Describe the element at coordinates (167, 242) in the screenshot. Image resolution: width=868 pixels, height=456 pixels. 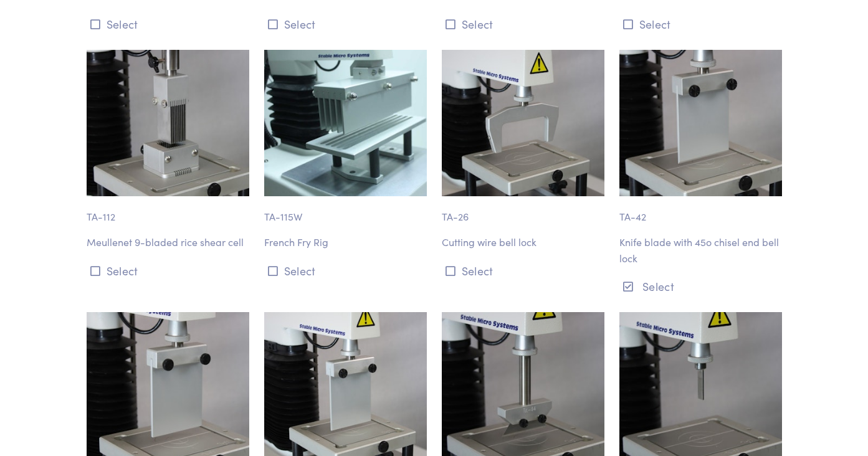
I see `p: Meullenet 9-bladed rice shear cell` at that location.